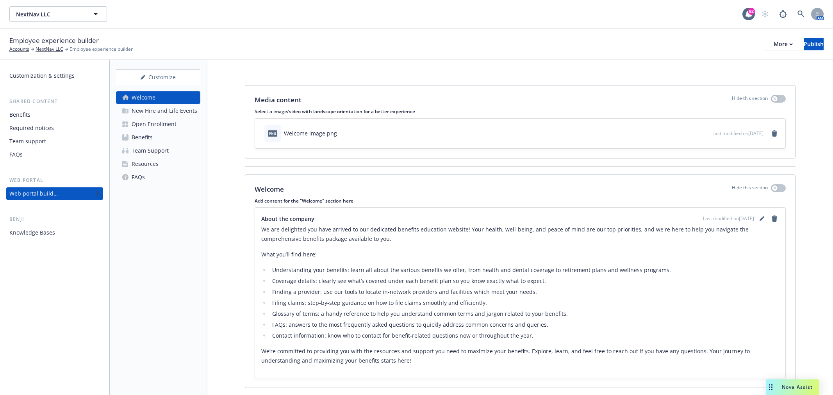 The height and width of the screenshot is (395, 833). What do you see at coordinates (706, 133) in the screenshot?
I see `button: preview file` at bounding box center [706, 133].